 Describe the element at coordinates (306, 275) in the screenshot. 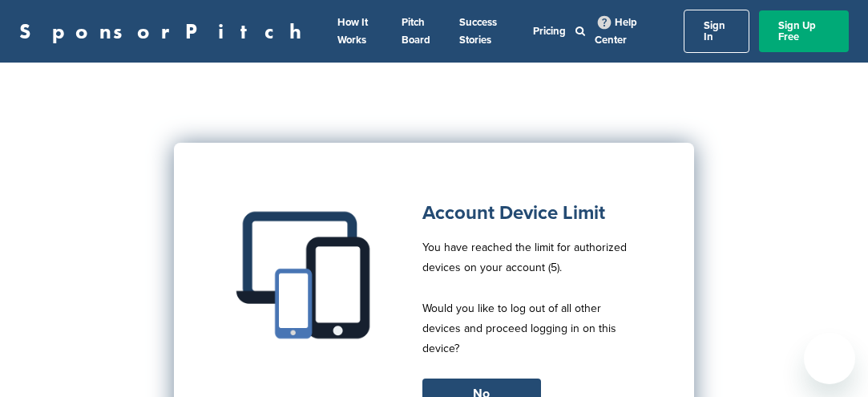

I see `img: Multiple devices` at that location.